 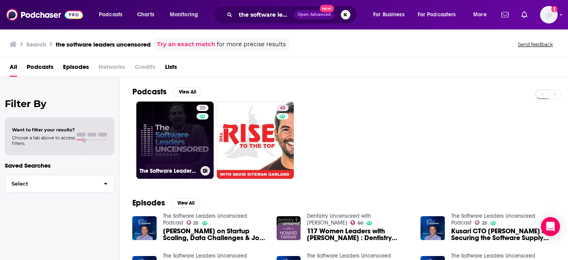 What do you see at coordinates (535, 44) in the screenshot?
I see `button: Send feedback` at bounding box center [535, 44].